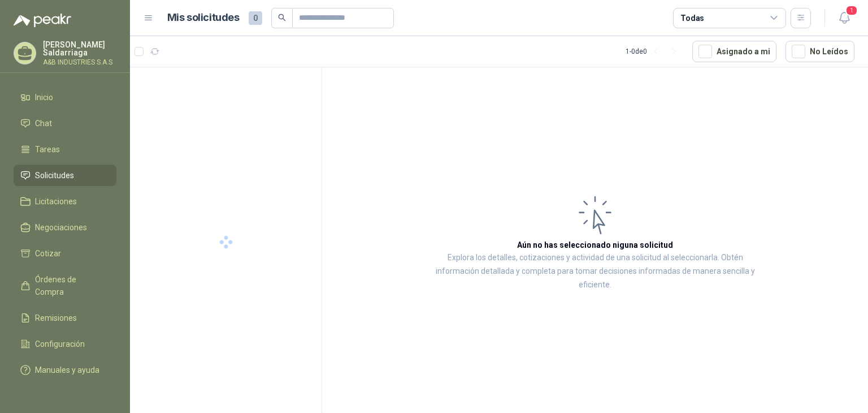 This screenshot has height=413, width=868. Describe the element at coordinates (67, 370) in the screenshot. I see `span: Manuales y ayuda` at that location.